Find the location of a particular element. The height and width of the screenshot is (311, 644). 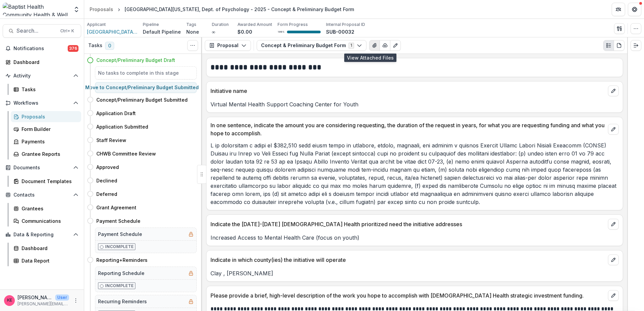

span: Notifications is located at coordinates (40, 48).